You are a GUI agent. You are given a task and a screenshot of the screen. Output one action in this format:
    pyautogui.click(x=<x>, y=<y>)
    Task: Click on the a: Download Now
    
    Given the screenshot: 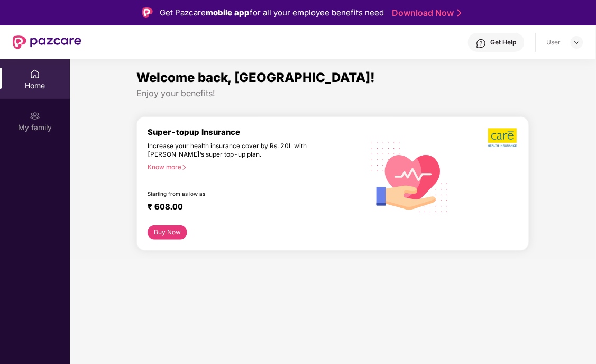 What is the action you would take?
    pyautogui.click(x=425, y=12)
    